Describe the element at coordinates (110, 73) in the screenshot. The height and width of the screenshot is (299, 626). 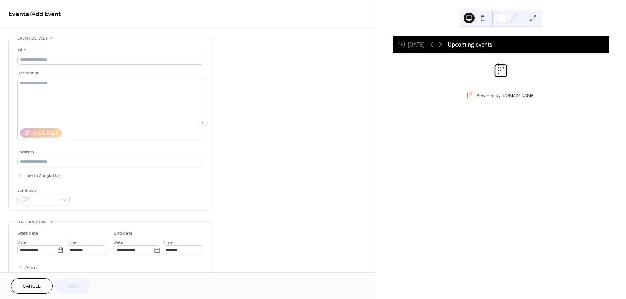
I see `div: Description` at that location.